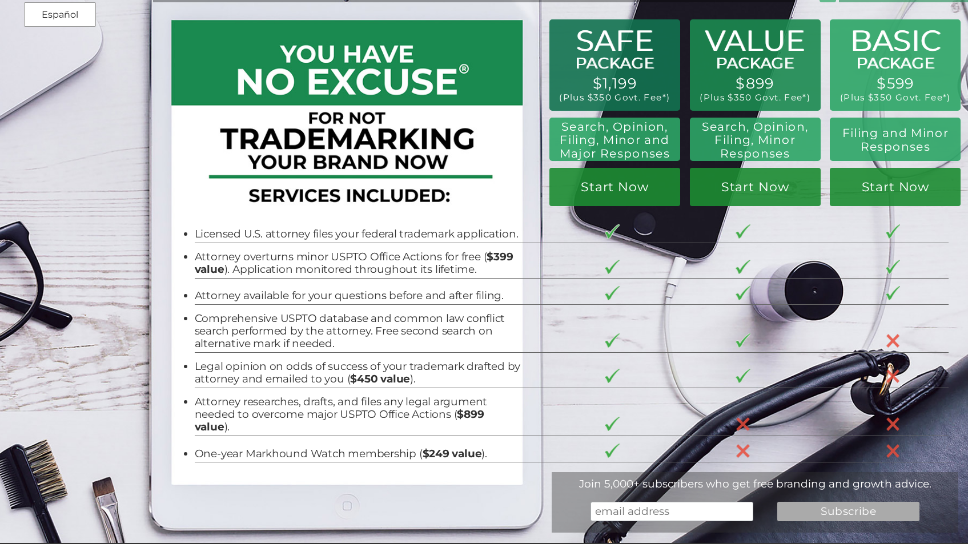 Image resolution: width=968 pixels, height=560 pixels. What do you see at coordinates (755, 140) in the screenshot?
I see `h2: Search, Opinion, Filing, Minor Responses` at bounding box center [755, 140].